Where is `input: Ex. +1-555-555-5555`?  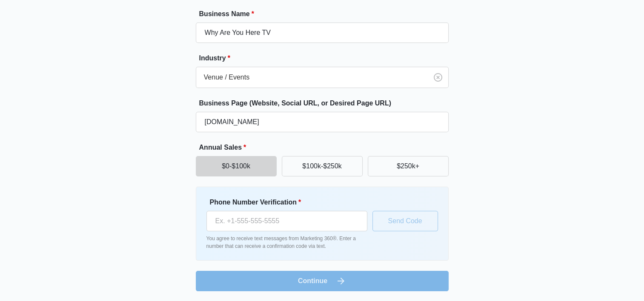
input: Ex. +1-555-555-5555 is located at coordinates (287, 221).